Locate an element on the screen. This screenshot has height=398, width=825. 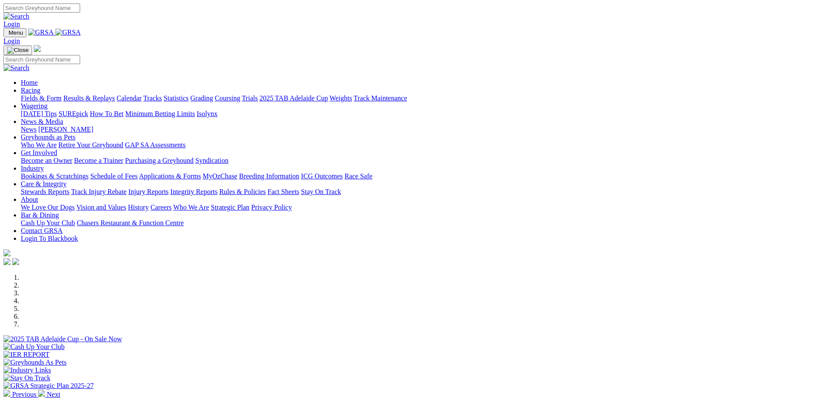
a: Stay On Track is located at coordinates (321, 192).